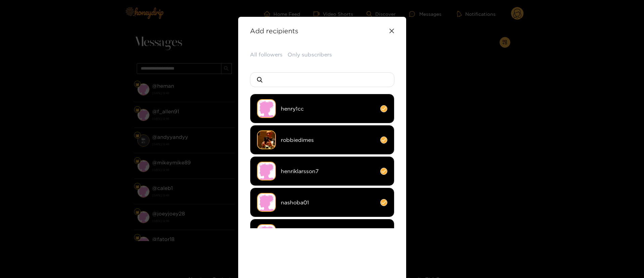 This screenshot has height=278, width=644. What do you see at coordinates (328, 202) in the screenshot?
I see `span: nashoba01` at bounding box center [328, 202].